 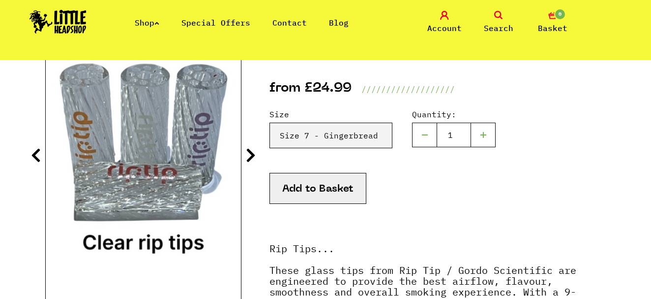 What do you see at coordinates (331, 114) in the screenshot?
I see `label: Size` at bounding box center [331, 114].